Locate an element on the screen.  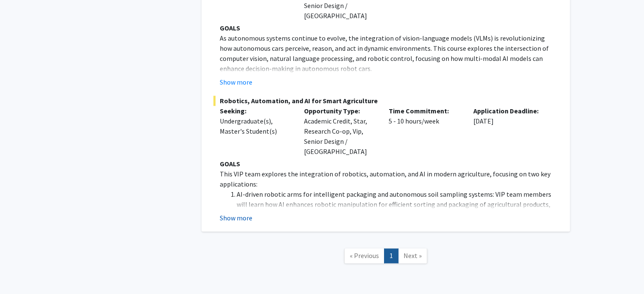
p: This VIP team explores the integration of robotics, automation, and AI in modern agriculture, foc... is located at coordinates (388, 179).